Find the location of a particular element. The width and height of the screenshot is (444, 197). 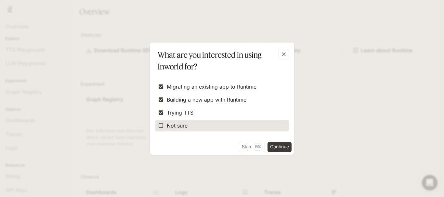

p: Esc is located at coordinates (258, 147).